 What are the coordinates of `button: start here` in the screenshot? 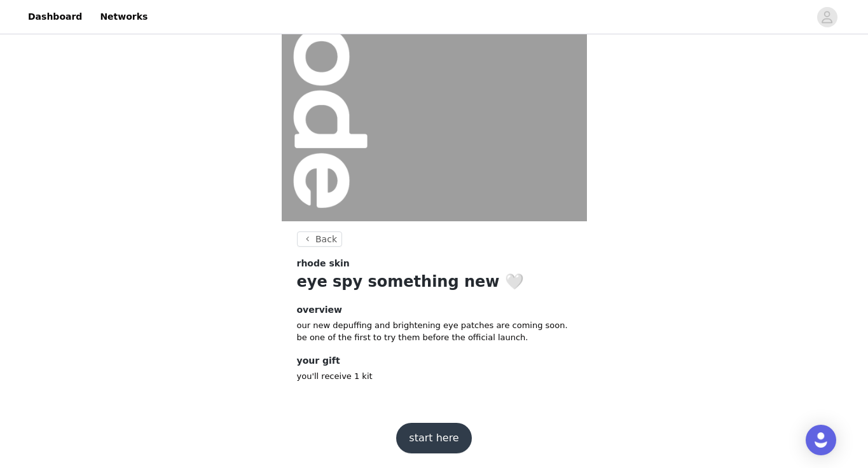 It's located at (434, 438).